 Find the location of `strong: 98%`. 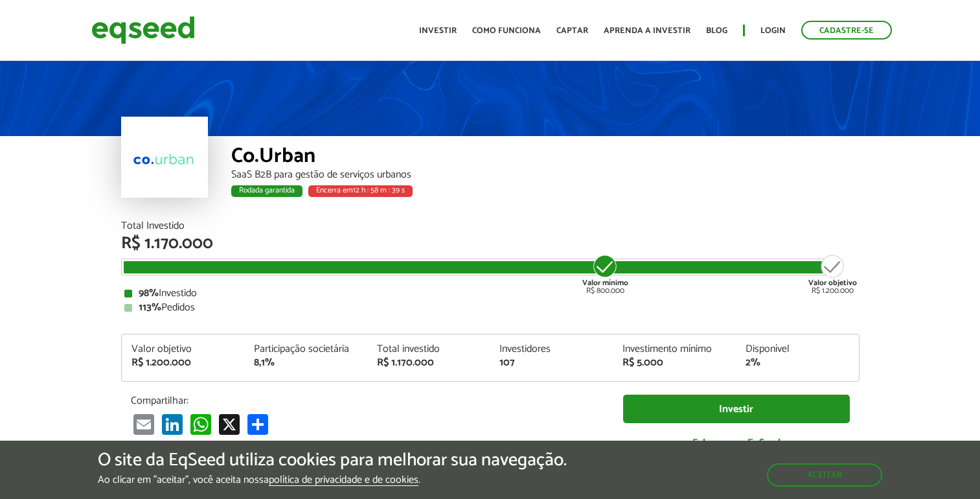

strong: 98% is located at coordinates (148, 293).